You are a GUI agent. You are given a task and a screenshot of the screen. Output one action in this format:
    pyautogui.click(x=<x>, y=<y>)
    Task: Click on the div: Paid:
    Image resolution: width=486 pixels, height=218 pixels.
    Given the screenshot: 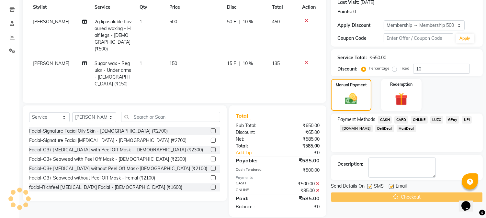 What is the action you would take?
    pyautogui.click(x=254, y=198)
    